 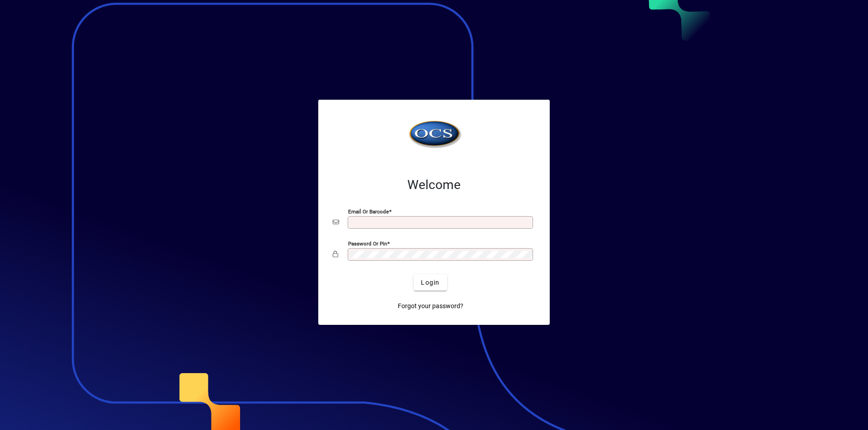 I want to click on span: Login, so click(x=429, y=283).